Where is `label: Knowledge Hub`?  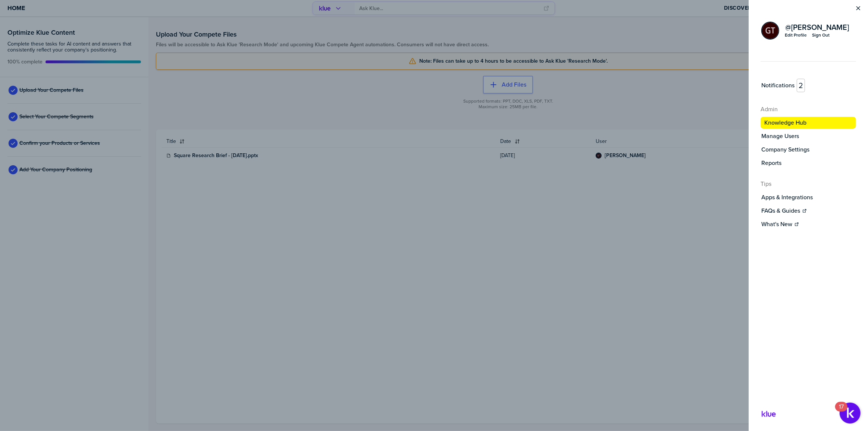
label: Knowledge Hub is located at coordinates (785, 123).